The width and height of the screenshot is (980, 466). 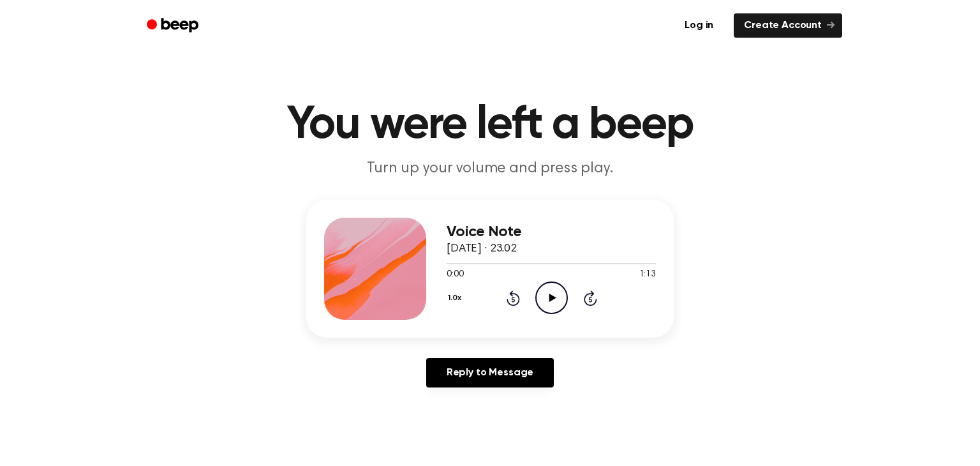 I want to click on a: Create Account, so click(x=788, y=25).